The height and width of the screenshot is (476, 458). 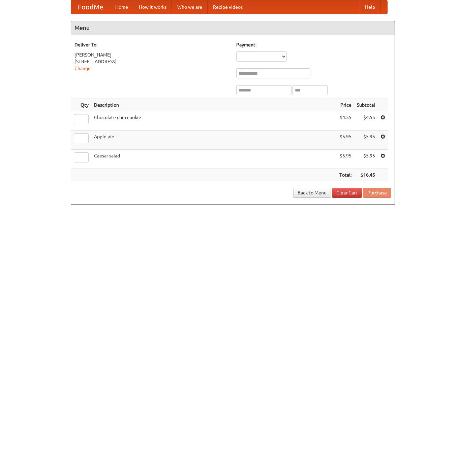 What do you see at coordinates (345, 175) in the screenshot?
I see `th: Total:` at bounding box center [345, 175].